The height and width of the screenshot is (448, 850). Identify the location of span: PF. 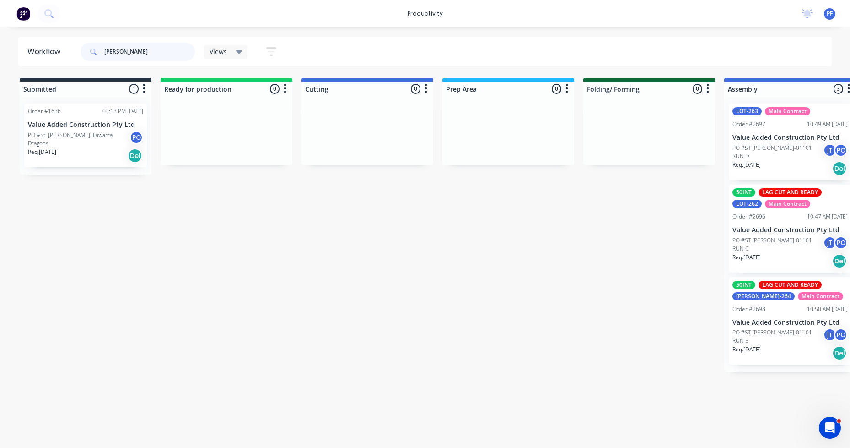
(830, 14).